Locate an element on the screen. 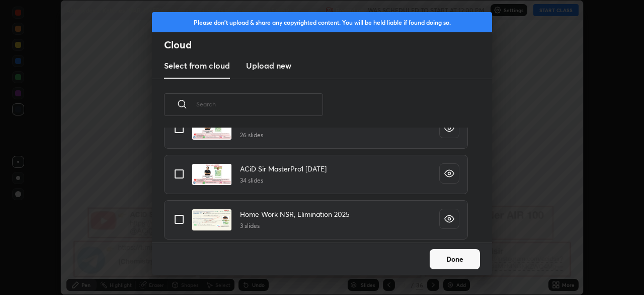 The width and height of the screenshot is (644, 295). h3: Upload new is located at coordinates (268, 66).